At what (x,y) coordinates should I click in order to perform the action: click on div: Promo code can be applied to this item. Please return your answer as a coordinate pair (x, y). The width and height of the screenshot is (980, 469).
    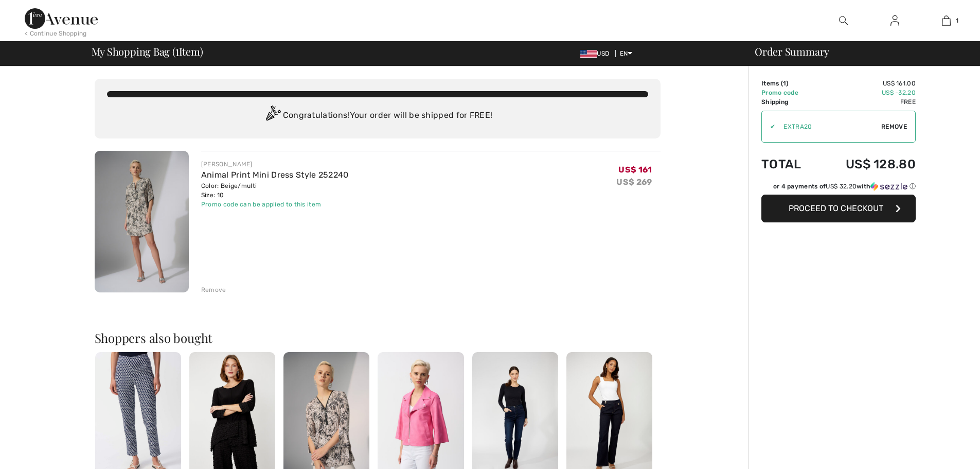
    Looking at the image, I should click on (275, 204).